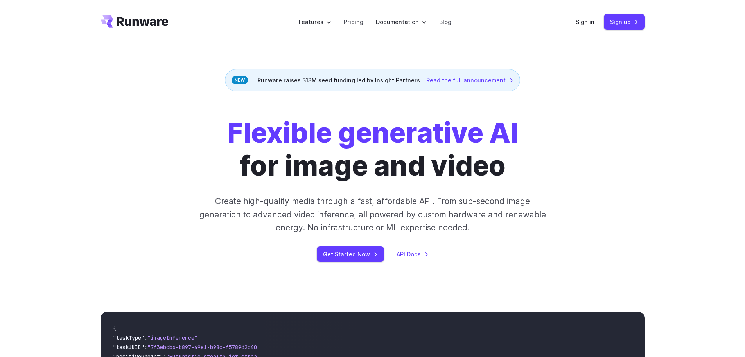 The height and width of the screenshot is (357, 745). I want to click on span: "taskUUID", so click(129, 347).